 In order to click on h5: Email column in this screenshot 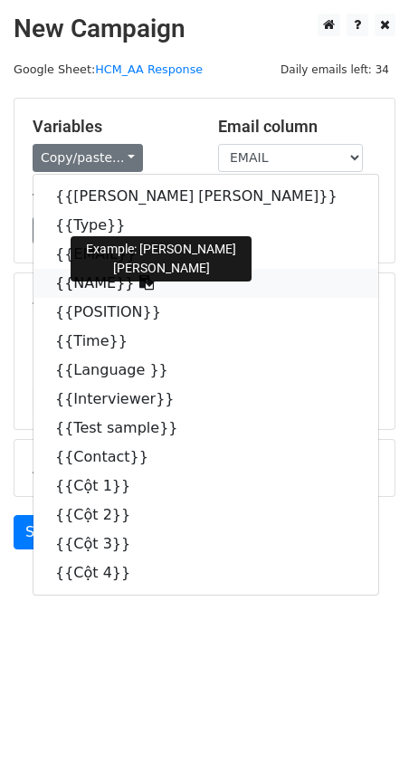, I will do `click(297, 127)`.